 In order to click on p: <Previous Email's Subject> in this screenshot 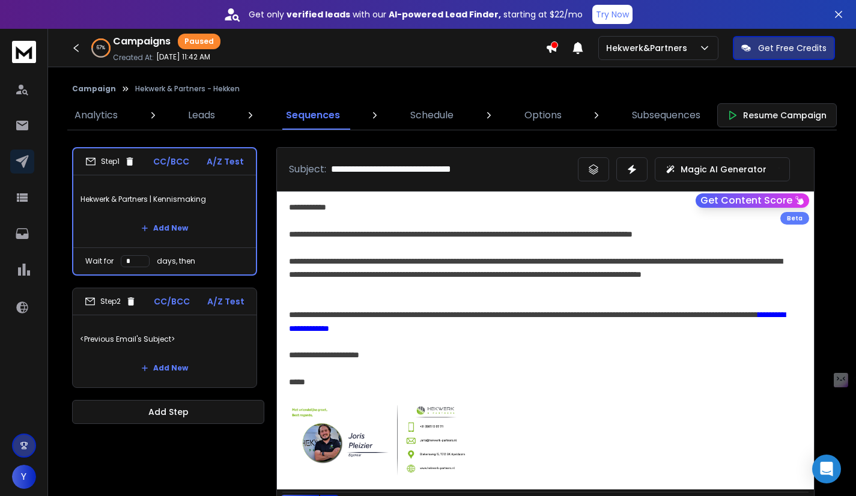, I will do `click(165, 339)`.